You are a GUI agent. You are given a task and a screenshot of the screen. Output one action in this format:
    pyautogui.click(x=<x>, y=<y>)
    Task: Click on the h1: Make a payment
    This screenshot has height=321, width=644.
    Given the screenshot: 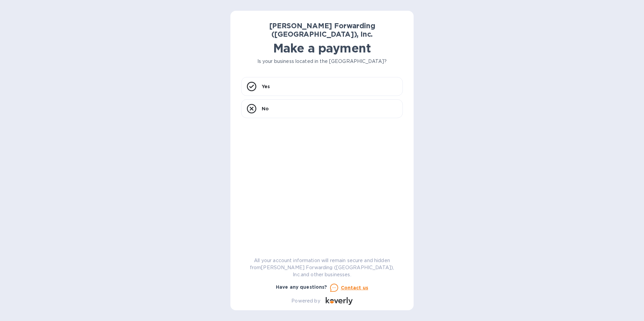 What is the action you would take?
    pyautogui.click(x=322, y=48)
    